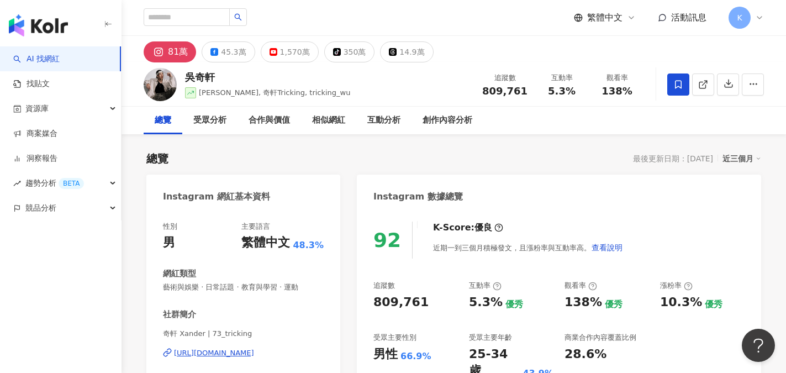 Image resolution: width=786 pixels, height=373 pixels. I want to click on button: 14.9萬, so click(406, 52).